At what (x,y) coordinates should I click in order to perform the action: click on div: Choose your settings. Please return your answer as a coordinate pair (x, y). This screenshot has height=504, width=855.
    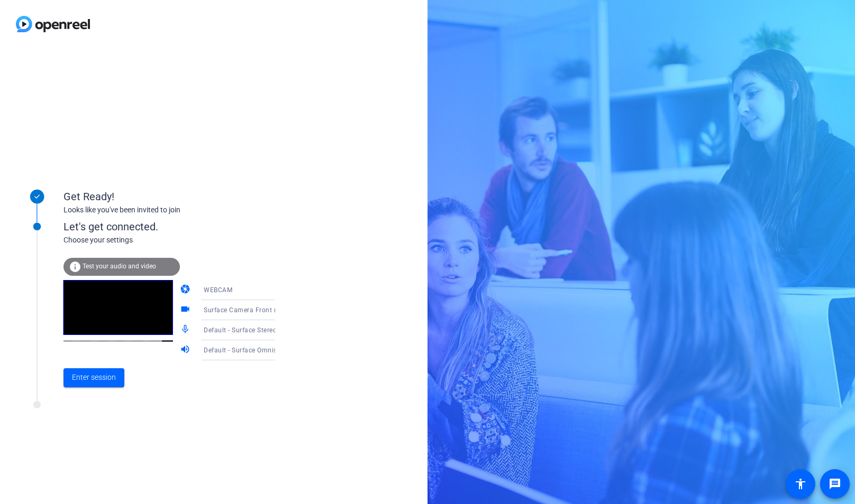
    Looking at the image, I should click on (180, 240).